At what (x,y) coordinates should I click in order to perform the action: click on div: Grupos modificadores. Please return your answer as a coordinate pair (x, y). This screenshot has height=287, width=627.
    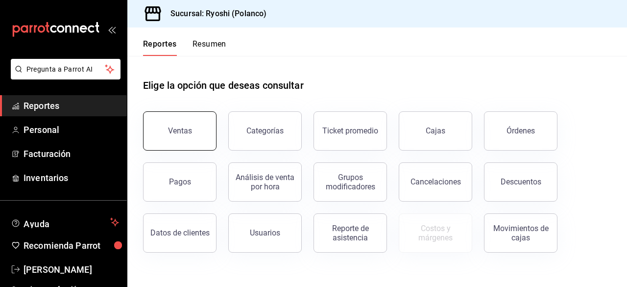
    Looking at the image, I should click on (350, 182).